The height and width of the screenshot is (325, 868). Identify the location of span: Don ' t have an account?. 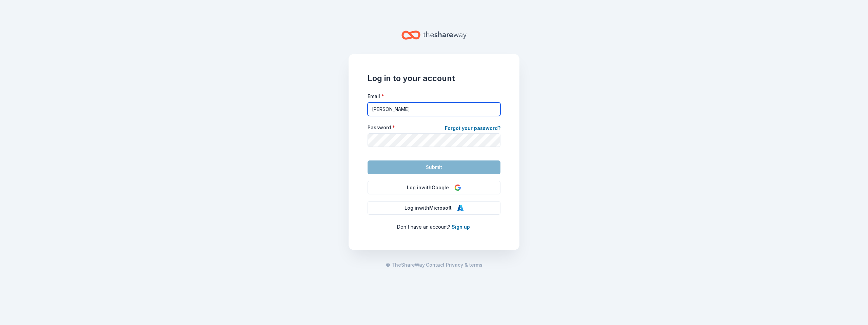
(424, 227).